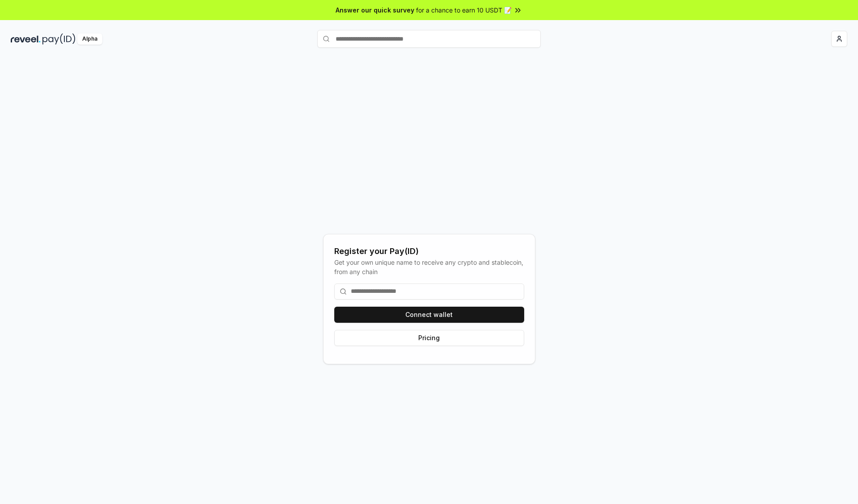  What do you see at coordinates (374, 10) in the screenshot?
I see `span: Answer our quick survey` at bounding box center [374, 10].